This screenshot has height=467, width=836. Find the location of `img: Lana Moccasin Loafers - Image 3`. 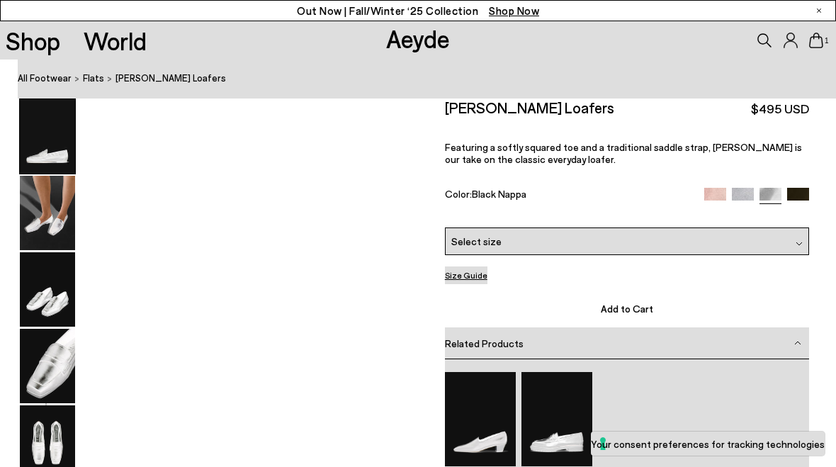

img: Lana Moccasin Loafers - Image 3 is located at coordinates (47, 289).